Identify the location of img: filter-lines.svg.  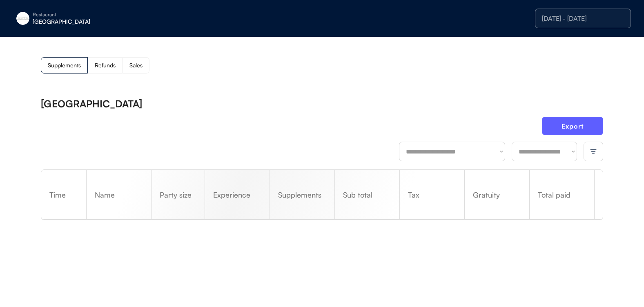
(594, 151).